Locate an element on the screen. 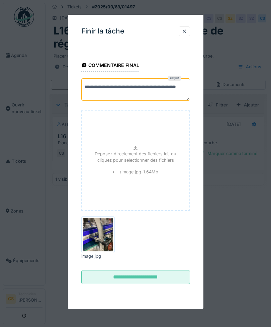 Image resolution: width=271 pixels, height=327 pixels. li: ./image.jpg - 1.64 Mb is located at coordinates (135, 171).